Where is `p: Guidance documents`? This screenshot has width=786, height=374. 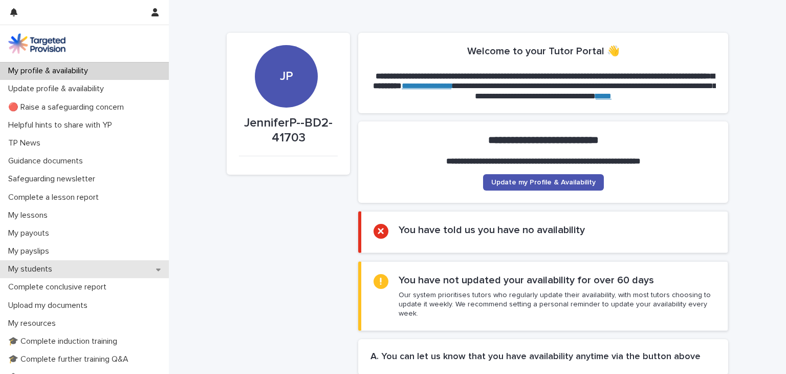
p: Guidance documents is located at coordinates (48, 161).